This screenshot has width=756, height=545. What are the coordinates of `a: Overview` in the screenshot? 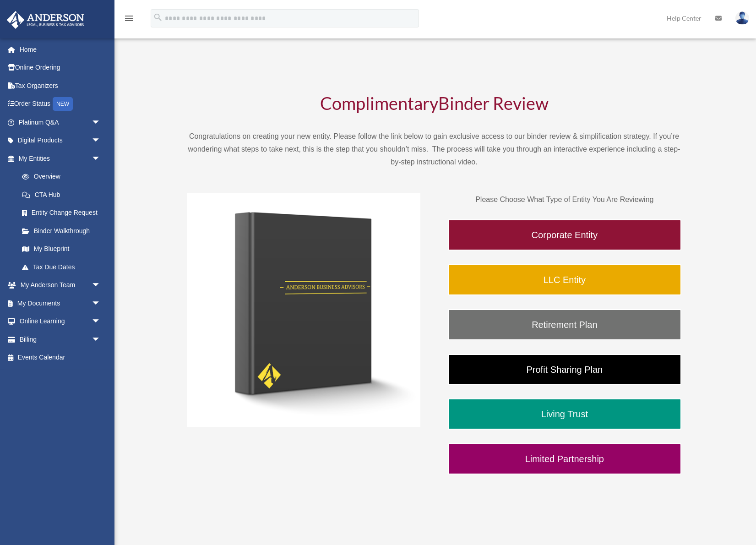 It's located at (64, 177).